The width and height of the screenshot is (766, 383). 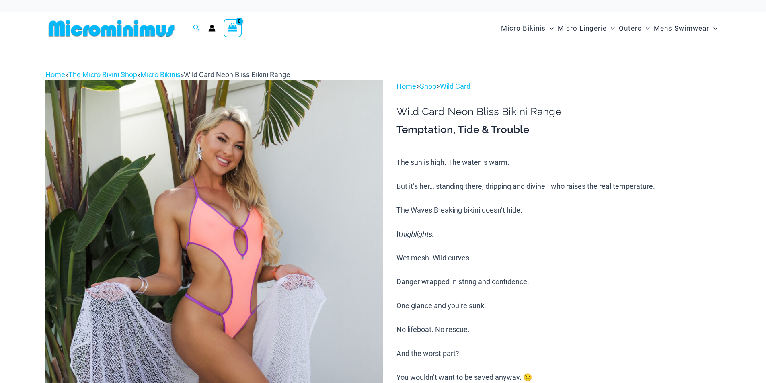 What do you see at coordinates (523, 28) in the screenshot?
I see `span: Micro Bikinis` at bounding box center [523, 28].